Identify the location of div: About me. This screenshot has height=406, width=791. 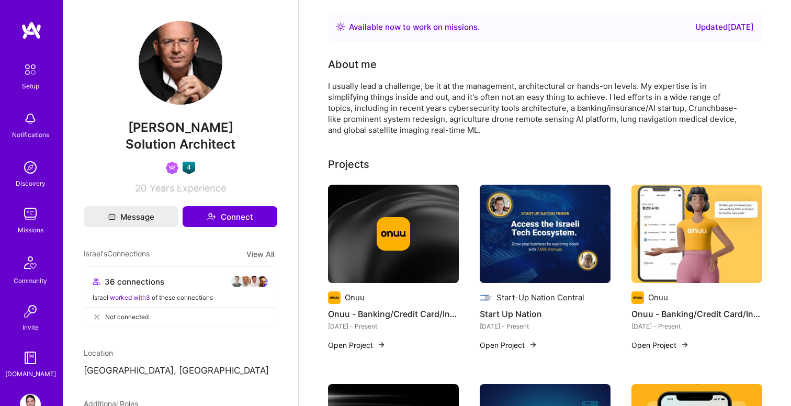
(352, 64).